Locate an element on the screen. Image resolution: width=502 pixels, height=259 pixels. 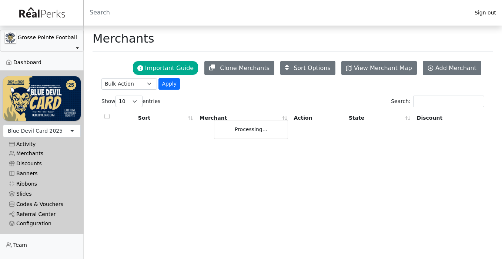
a: Slides is located at coordinates (42, 194).